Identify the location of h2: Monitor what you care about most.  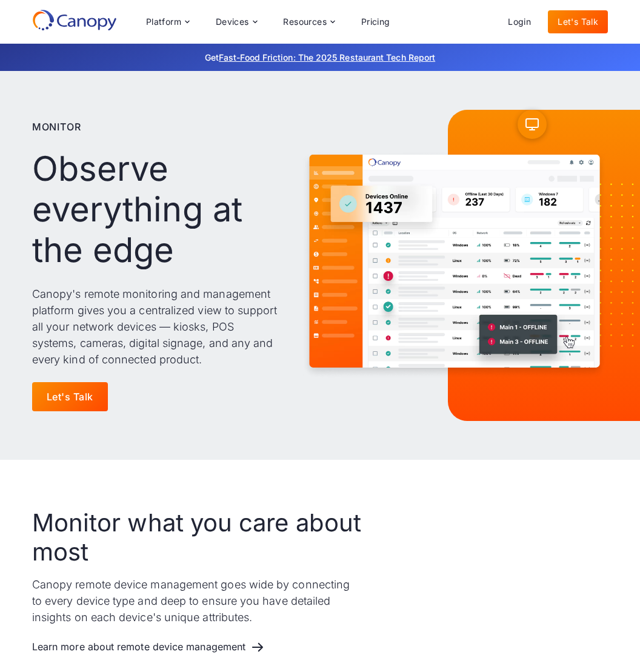
(197, 537).